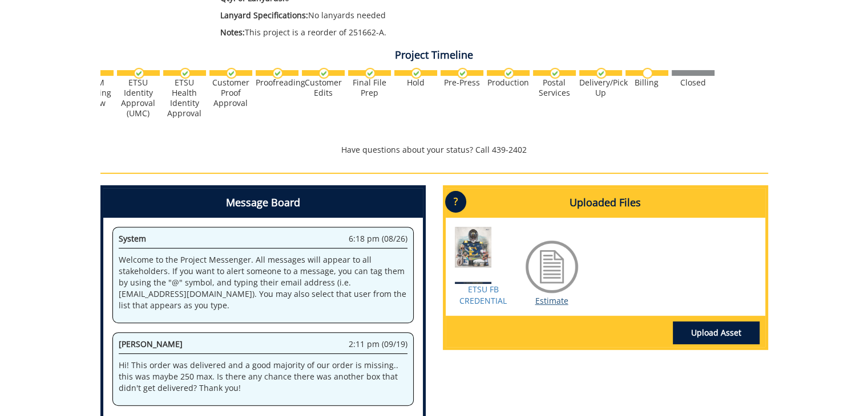  What do you see at coordinates (263, 203) in the screenshot?
I see `h4: Message Board` at bounding box center [263, 203].